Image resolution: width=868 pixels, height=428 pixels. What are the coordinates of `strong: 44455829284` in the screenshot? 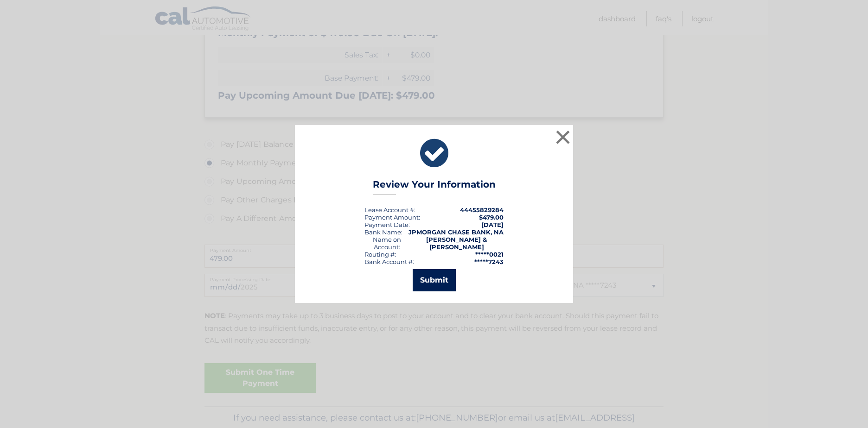 It's located at (481, 210).